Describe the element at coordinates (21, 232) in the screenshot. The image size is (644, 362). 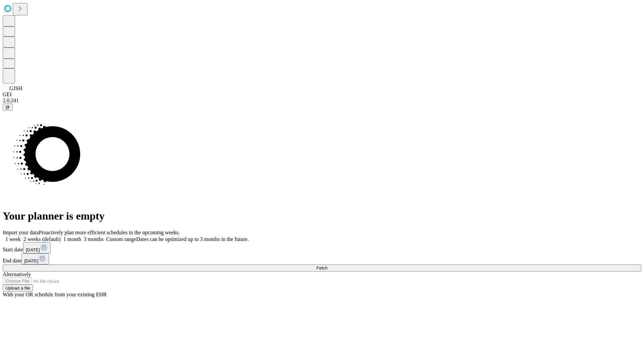
I see `span: Import your data` at that location.